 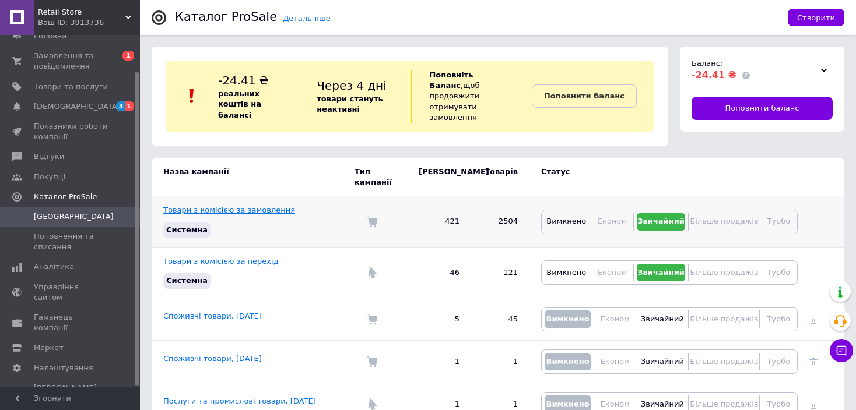 What do you see at coordinates (65, 197) in the screenshot?
I see `span: Каталог ProSale` at bounding box center [65, 197].